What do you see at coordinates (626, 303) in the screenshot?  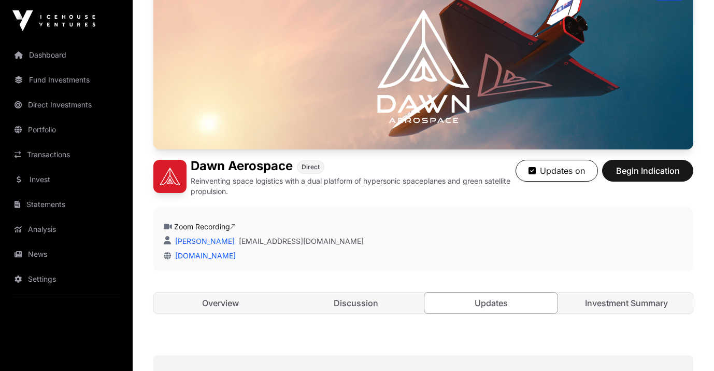 I see `a: Investment Summary` at bounding box center [626, 303].